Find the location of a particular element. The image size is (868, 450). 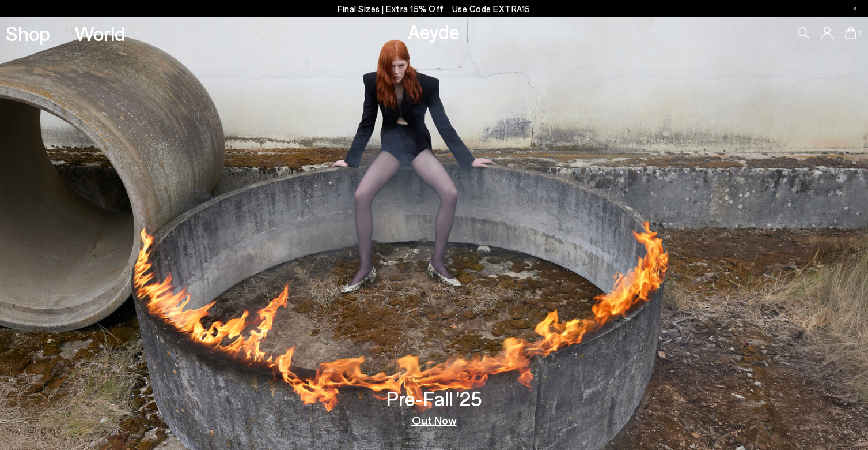

span: Navigate to /collections/ss25-final-sizes is located at coordinates (491, 9).